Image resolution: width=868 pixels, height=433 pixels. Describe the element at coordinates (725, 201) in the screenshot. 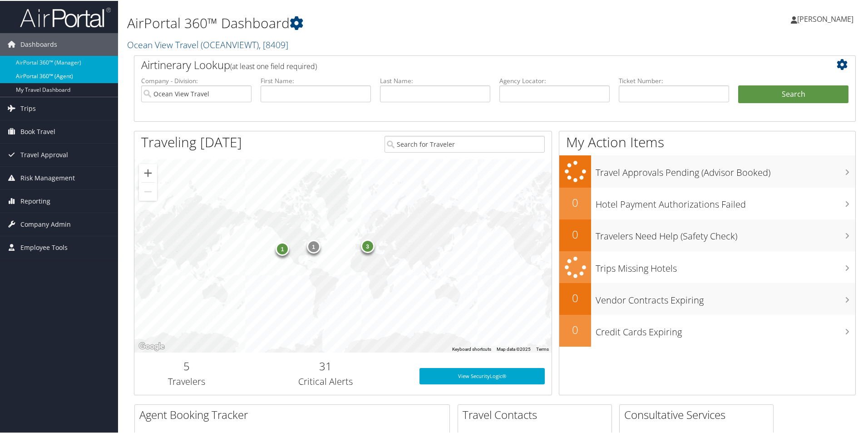

I see `h3: Hotel Payment Authorizations Failed` at that location.